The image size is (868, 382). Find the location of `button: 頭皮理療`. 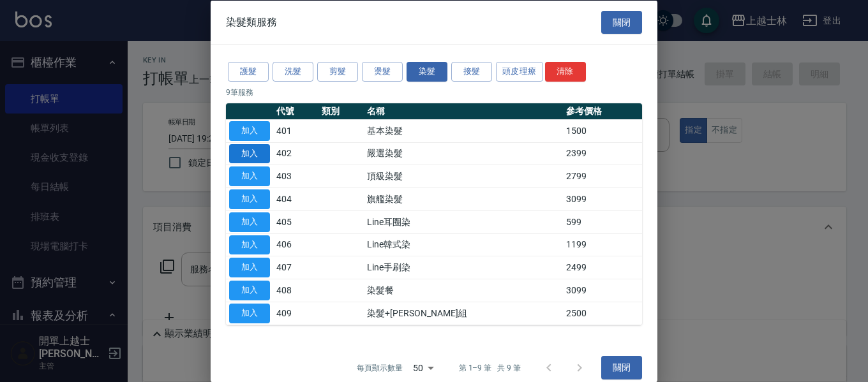

button: 頭皮理療 is located at coordinates (520, 72).